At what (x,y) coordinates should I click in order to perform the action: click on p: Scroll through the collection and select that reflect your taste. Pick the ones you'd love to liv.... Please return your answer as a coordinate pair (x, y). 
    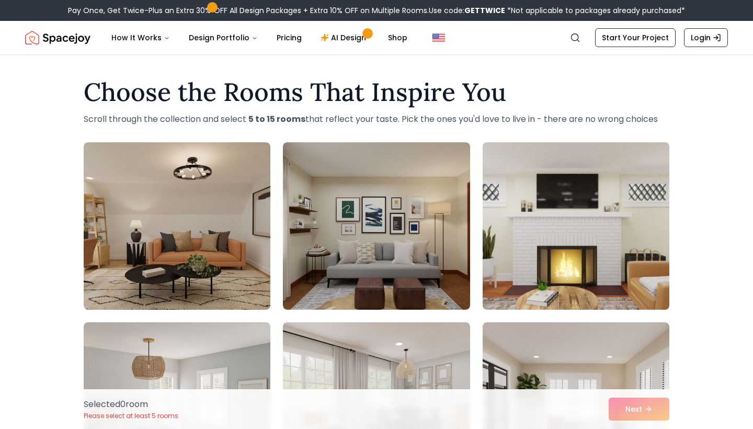
    Looking at the image, I should click on (376, 119).